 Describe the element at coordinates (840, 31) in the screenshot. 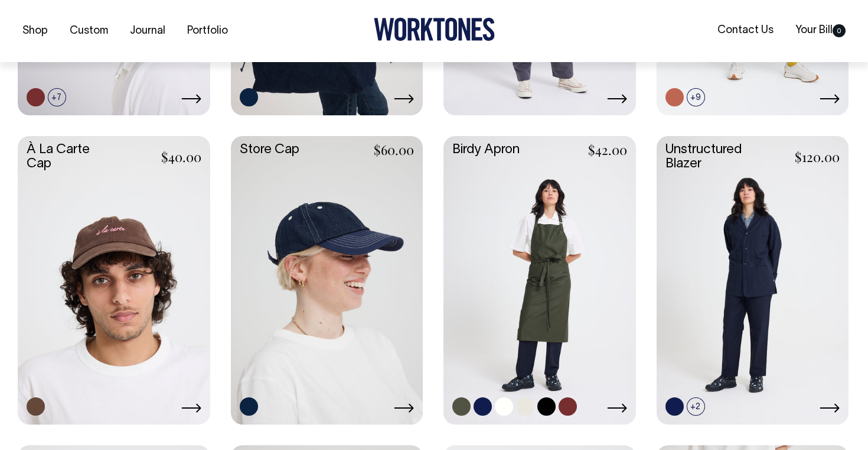

I see `span: 0` at that location.